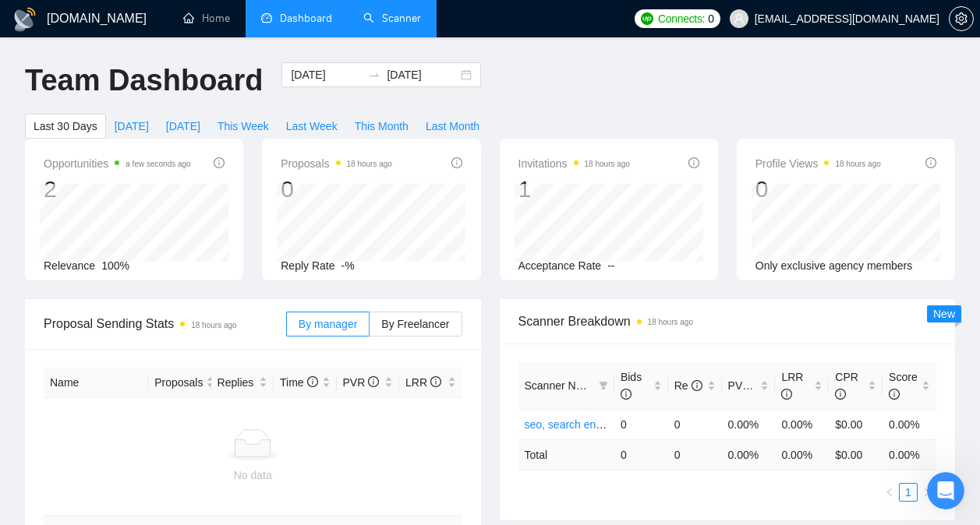 The height and width of the screenshot is (525, 980). I want to click on span: Proposals, so click(179, 383).